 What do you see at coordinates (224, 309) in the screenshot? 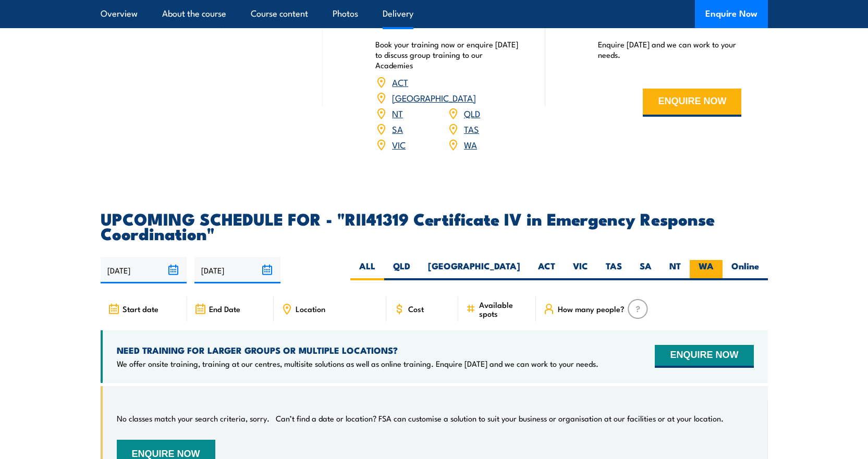
I see `span: End Date` at bounding box center [224, 309].